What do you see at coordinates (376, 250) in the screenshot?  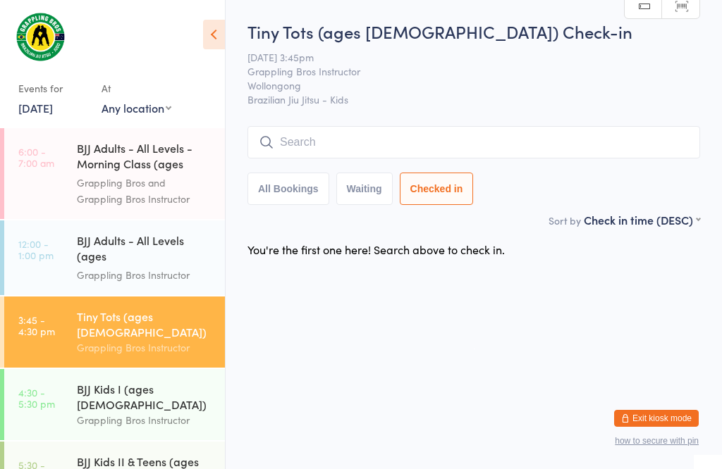 I see `div: You're the first one here! Search above to check in.` at bounding box center [376, 250].